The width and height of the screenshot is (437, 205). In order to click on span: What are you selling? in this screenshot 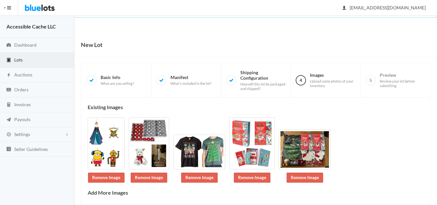, I will do `click(117, 83)`.